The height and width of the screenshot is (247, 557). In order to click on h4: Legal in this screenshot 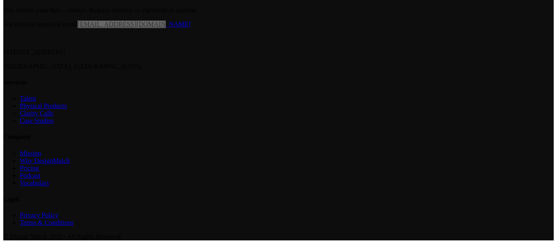, I will do `click(278, 199)`.